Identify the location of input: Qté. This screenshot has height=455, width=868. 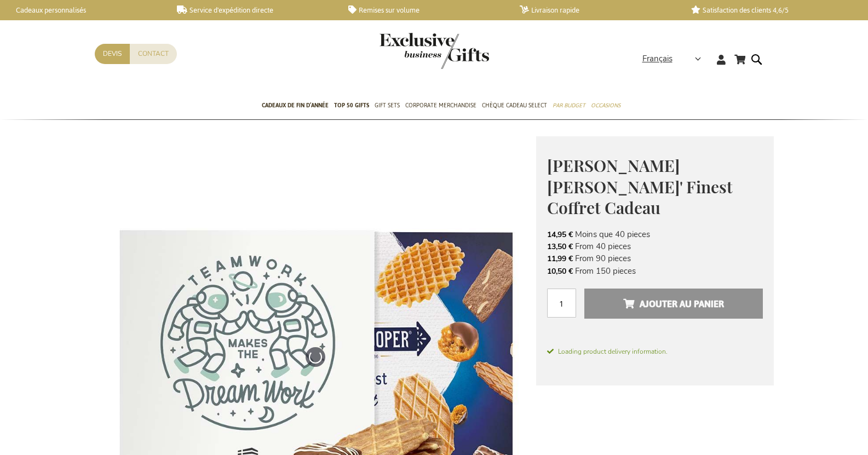
(561, 303).